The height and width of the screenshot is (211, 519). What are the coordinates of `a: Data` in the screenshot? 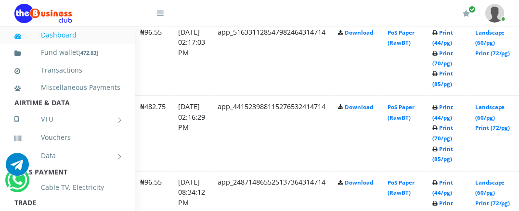 It's located at (67, 156).